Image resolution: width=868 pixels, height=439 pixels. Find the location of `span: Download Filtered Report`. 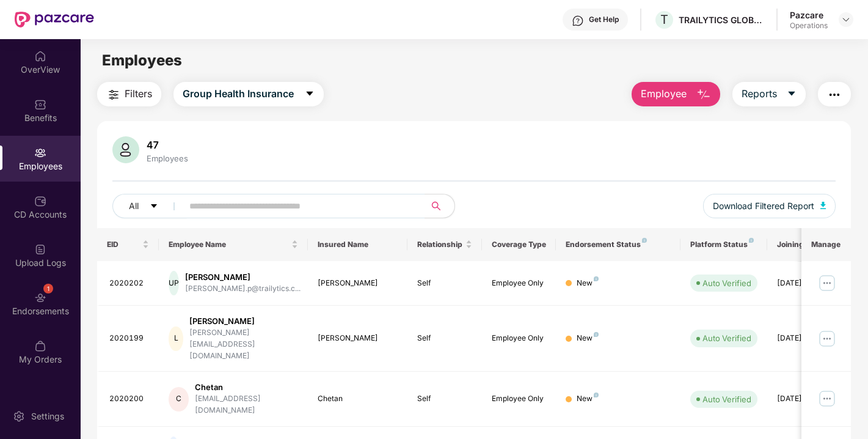

span: Download Filtered Report is located at coordinates (764, 206).